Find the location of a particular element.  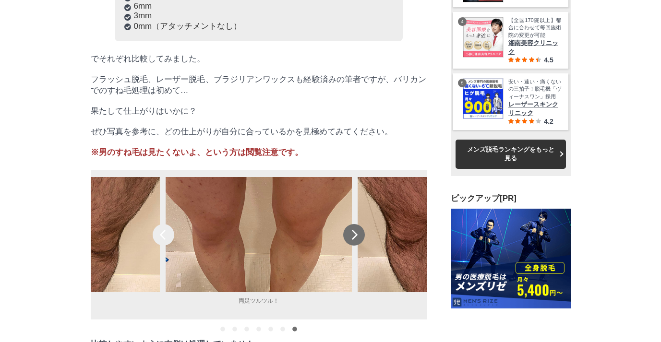

p: 果たして仕上がりはいかに？ is located at coordinates (259, 111).